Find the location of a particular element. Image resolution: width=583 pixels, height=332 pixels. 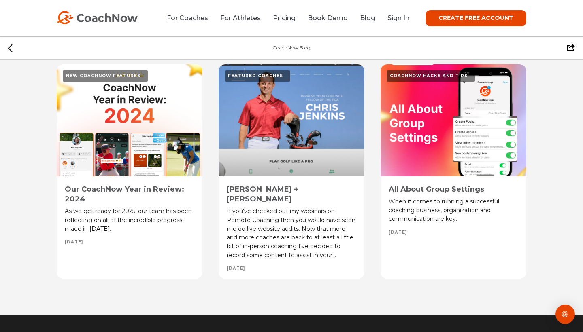

img: CoachNow Logo is located at coordinates (97, 17).